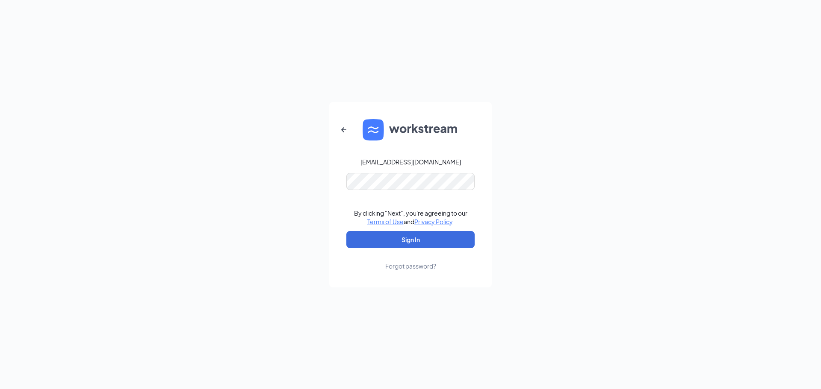 The image size is (821, 389). Describe the element at coordinates (344, 130) in the screenshot. I see `svg: ArrowLeftNew` at that location.